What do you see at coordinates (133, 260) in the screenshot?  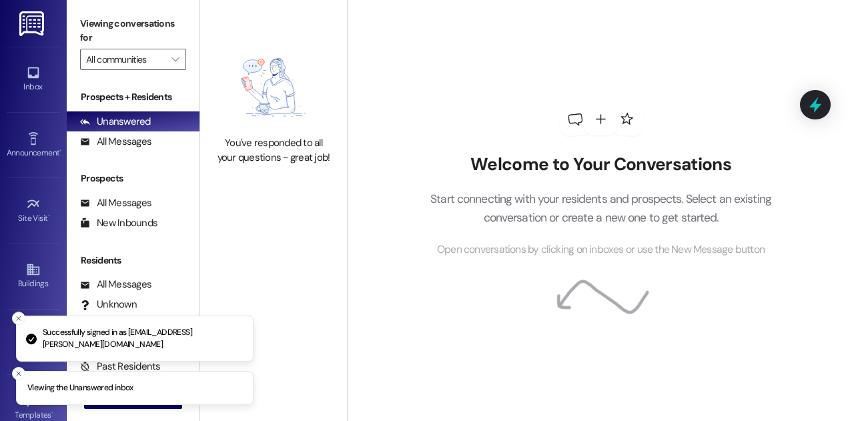 I see `div: Residents` at bounding box center [133, 260].